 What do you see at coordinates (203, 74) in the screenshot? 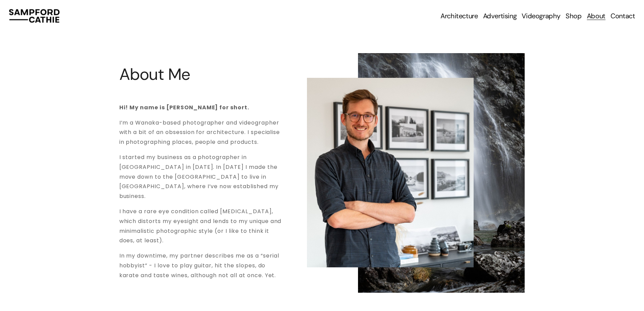
I see `h1: About Me` at bounding box center [203, 74].